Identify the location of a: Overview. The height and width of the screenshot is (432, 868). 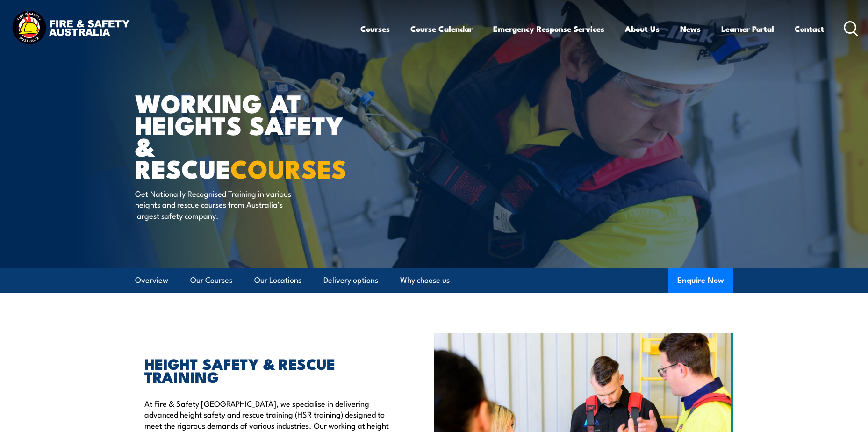
(151, 280).